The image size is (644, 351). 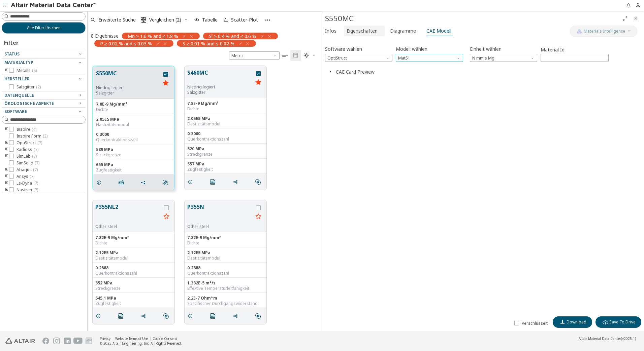 What do you see at coordinates (225, 169) in the screenshot?
I see `div: Zugfestigkeit` at bounding box center [225, 169].